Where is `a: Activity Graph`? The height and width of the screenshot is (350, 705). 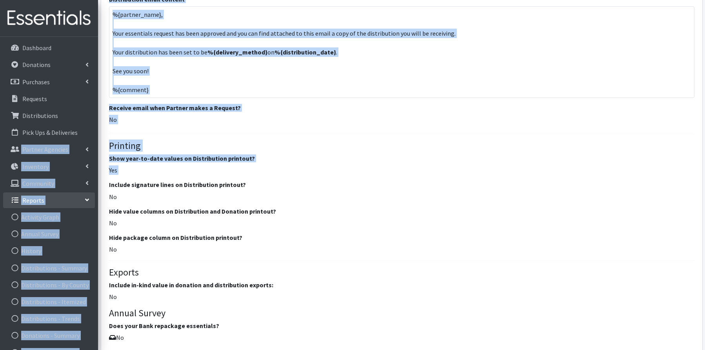 a: Activity Graph is located at coordinates (49, 217).